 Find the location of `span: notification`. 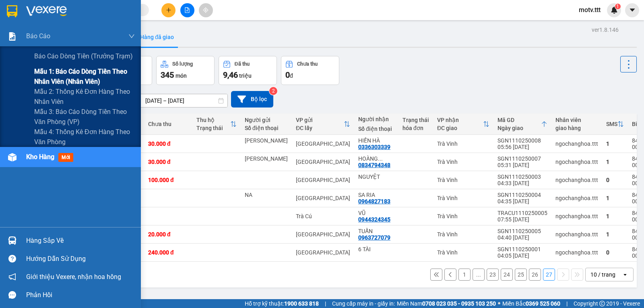

span: notification is located at coordinates (12, 276).